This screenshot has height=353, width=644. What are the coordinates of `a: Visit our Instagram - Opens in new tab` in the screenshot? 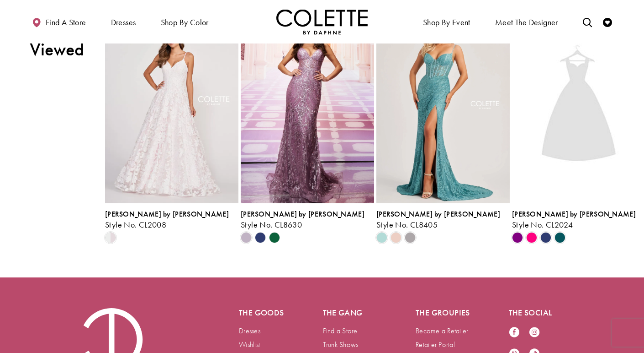 It's located at (535, 332).